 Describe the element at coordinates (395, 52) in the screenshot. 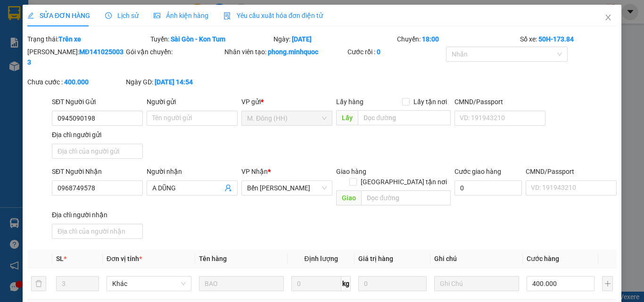

I see `div: Cước rồi :` at that location.